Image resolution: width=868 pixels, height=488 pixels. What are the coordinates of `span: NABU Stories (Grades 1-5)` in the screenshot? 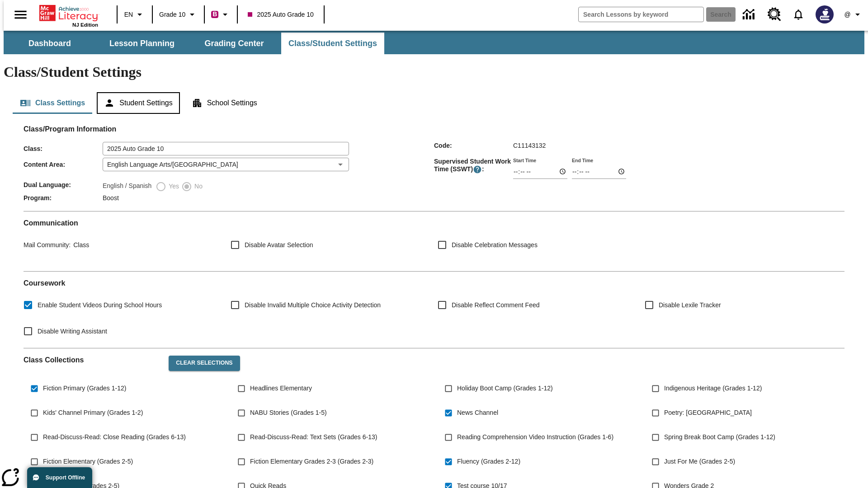 It's located at (289, 412).